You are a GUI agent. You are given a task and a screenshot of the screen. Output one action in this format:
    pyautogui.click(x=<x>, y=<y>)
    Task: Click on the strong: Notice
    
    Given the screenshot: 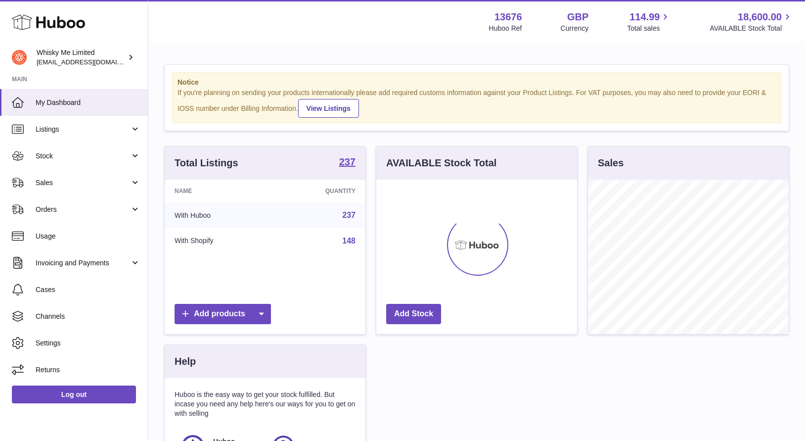 What is the action you would take?
    pyautogui.click(x=477, y=82)
    